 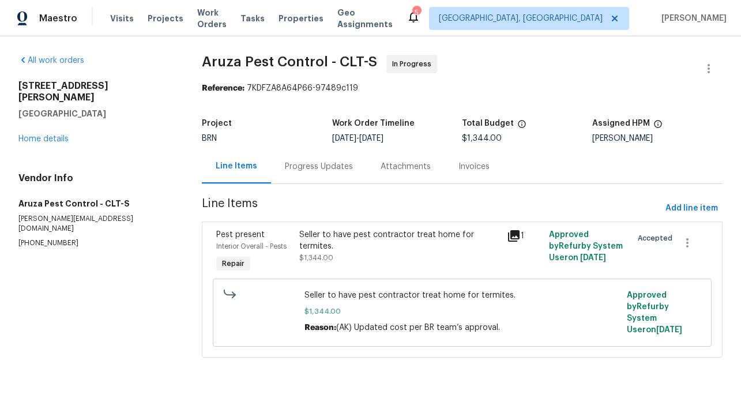 I want to click on span: Projects, so click(x=165, y=18).